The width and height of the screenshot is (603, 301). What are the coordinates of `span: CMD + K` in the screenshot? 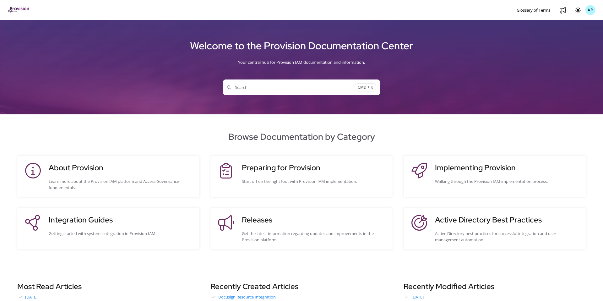 It's located at (366, 87).